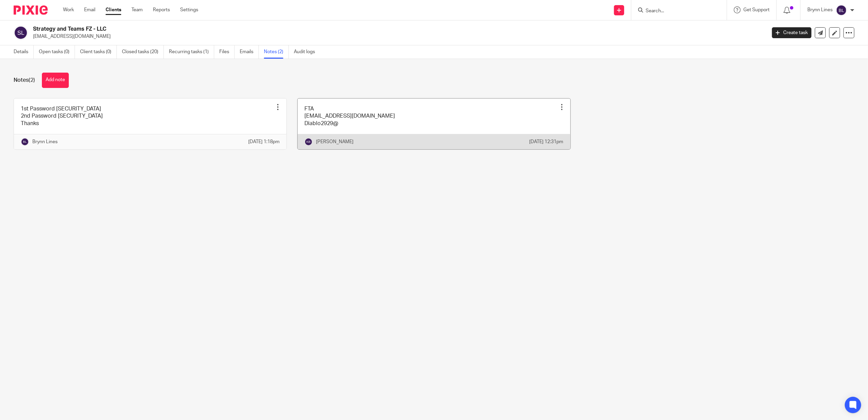  I want to click on input: Search, so click(675, 11).